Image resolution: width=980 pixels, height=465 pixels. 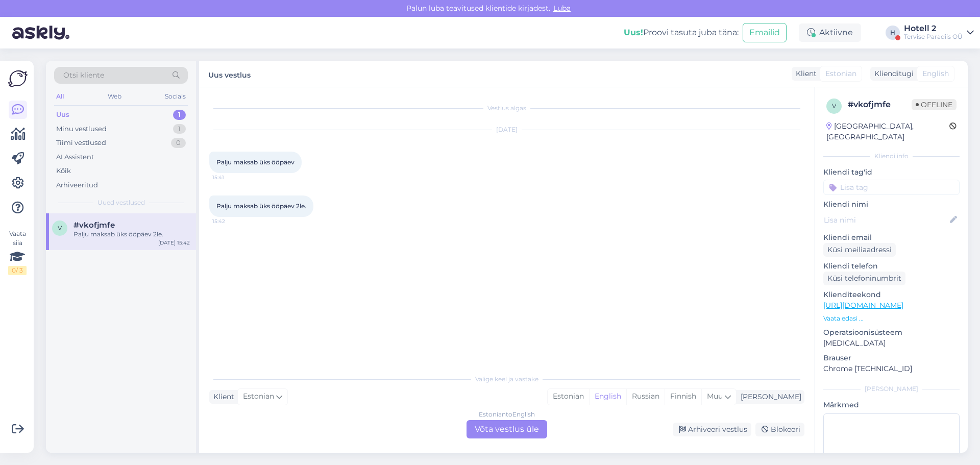 I want to click on span: #vkofjmfe, so click(x=94, y=225).